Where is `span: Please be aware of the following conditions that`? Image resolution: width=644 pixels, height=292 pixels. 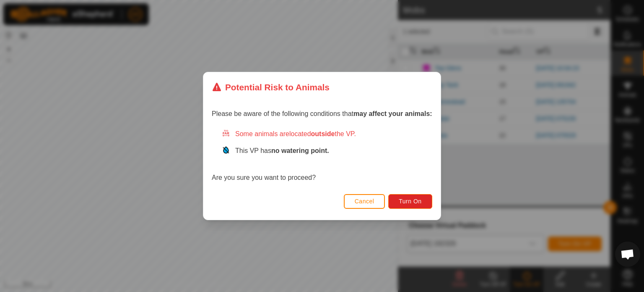 span: Please be aware of the following conditions that is located at coordinates (322, 113).